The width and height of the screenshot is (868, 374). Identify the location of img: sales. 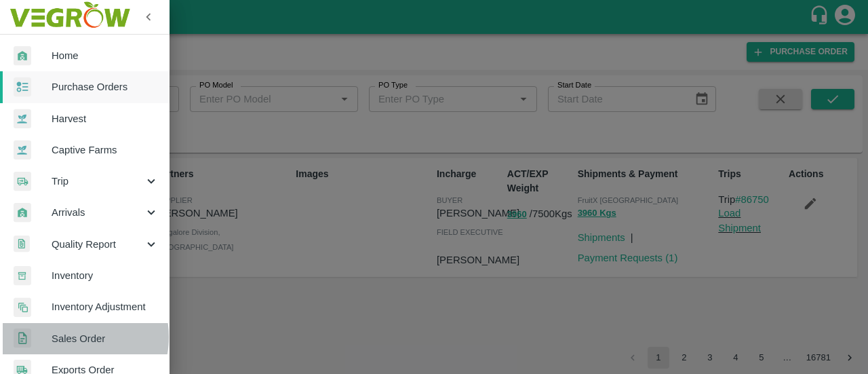
(23, 337).